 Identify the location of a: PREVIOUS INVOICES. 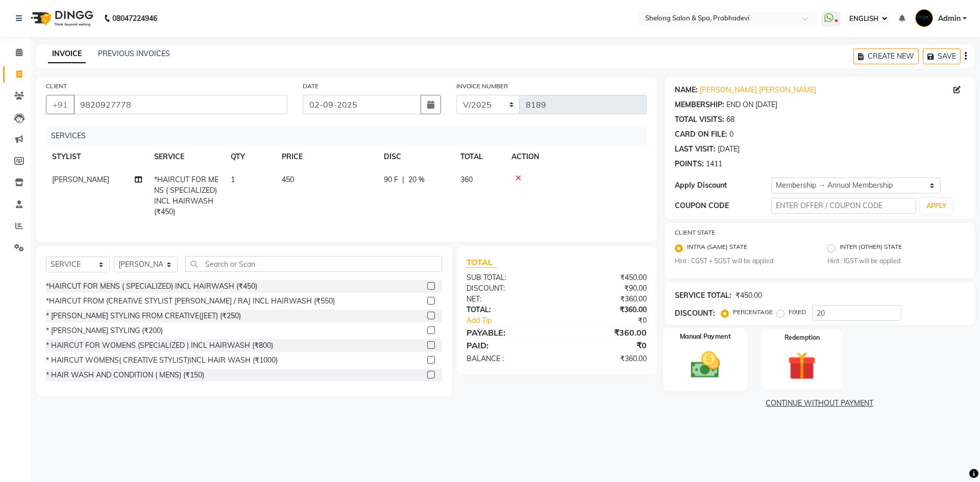
(134, 53).